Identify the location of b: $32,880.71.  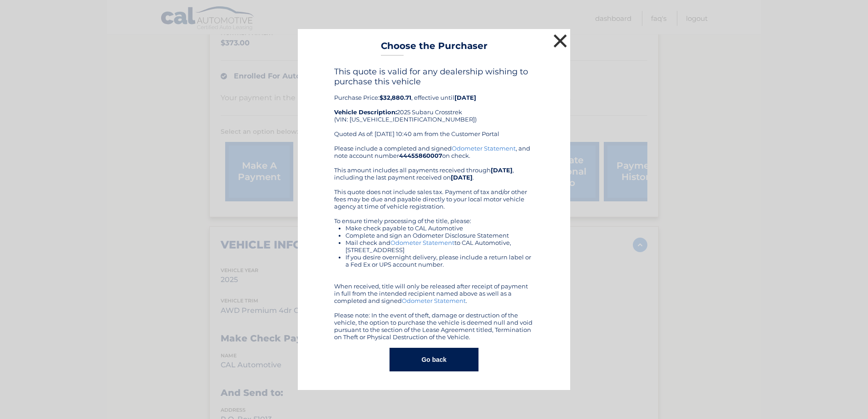
(395, 97).